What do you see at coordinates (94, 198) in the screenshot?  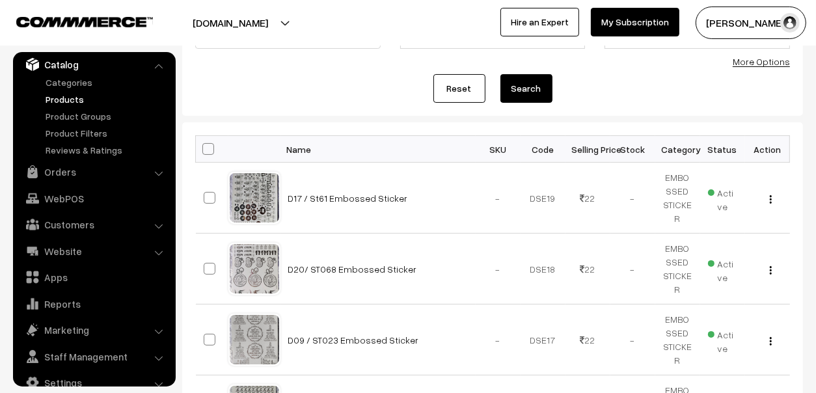 I see `a: WebPOS` at bounding box center [94, 198].